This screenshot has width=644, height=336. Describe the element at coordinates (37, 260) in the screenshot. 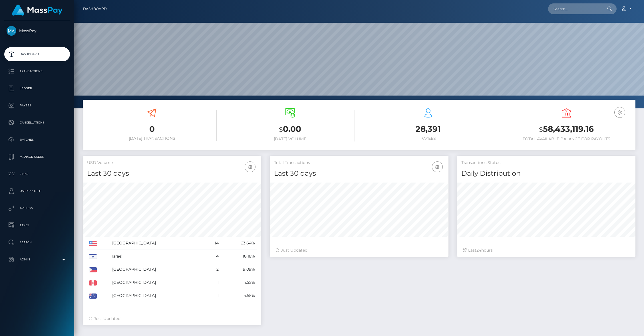

I see `a: Admin` at that location.